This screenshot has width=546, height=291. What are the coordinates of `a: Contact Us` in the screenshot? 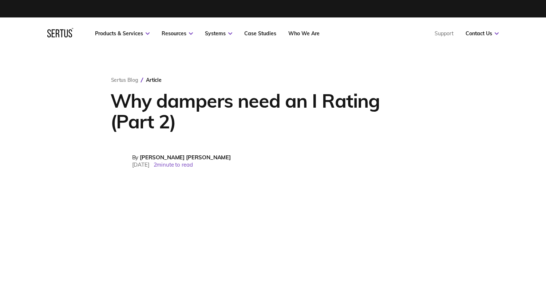 It's located at (482, 34).